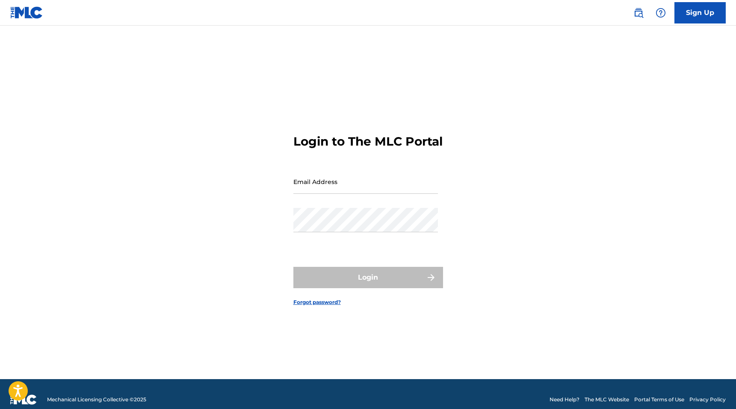 The image size is (736, 409). I want to click on a: Portal Terms of Use, so click(659, 400).